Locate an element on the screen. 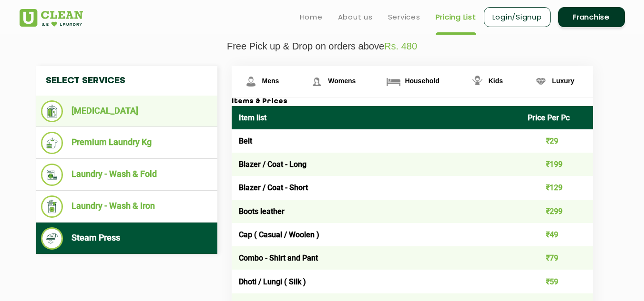  a: Services is located at coordinates (405, 17).